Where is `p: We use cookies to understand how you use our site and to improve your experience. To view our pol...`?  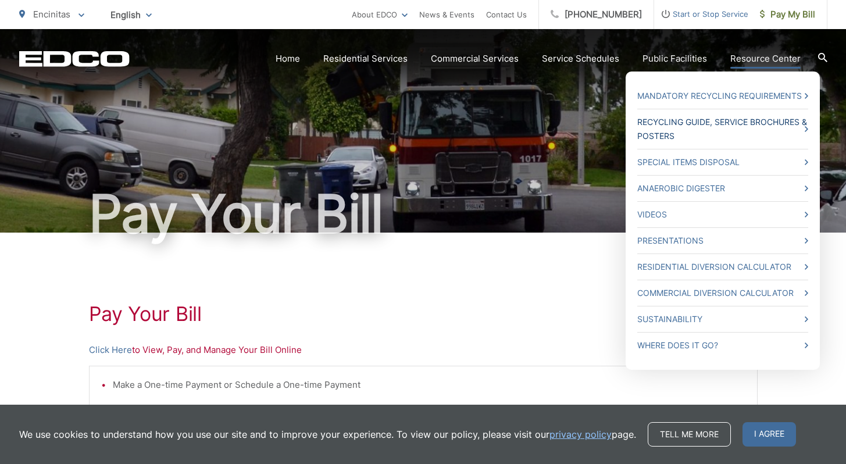 p: We use cookies to understand how you use our site and to improve your experience. To view our pol... is located at coordinates (327, 435).